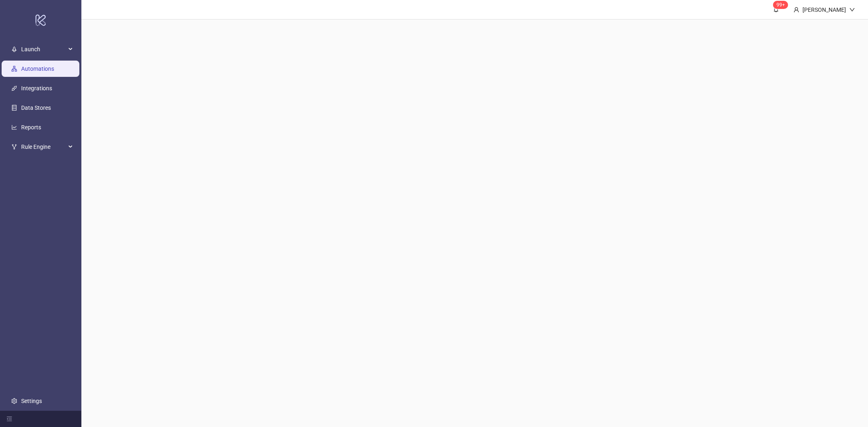  Describe the element at coordinates (852, 10) in the screenshot. I see `span: down` at that location.